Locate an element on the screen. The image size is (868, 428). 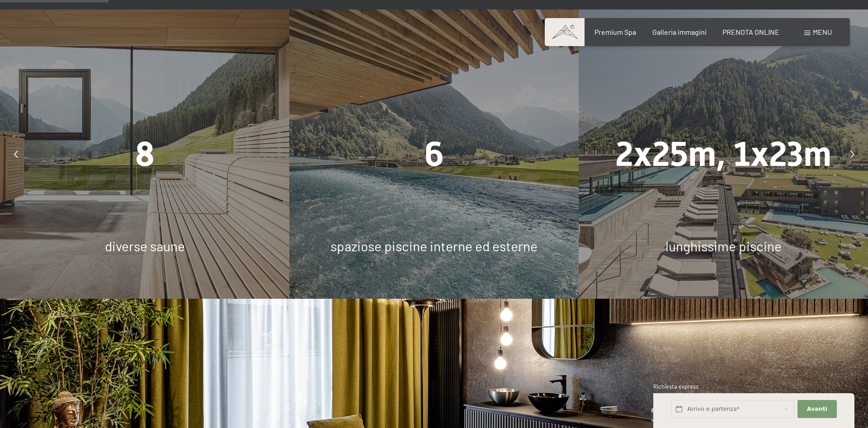
span: Galleria immagini is located at coordinates (680, 32).